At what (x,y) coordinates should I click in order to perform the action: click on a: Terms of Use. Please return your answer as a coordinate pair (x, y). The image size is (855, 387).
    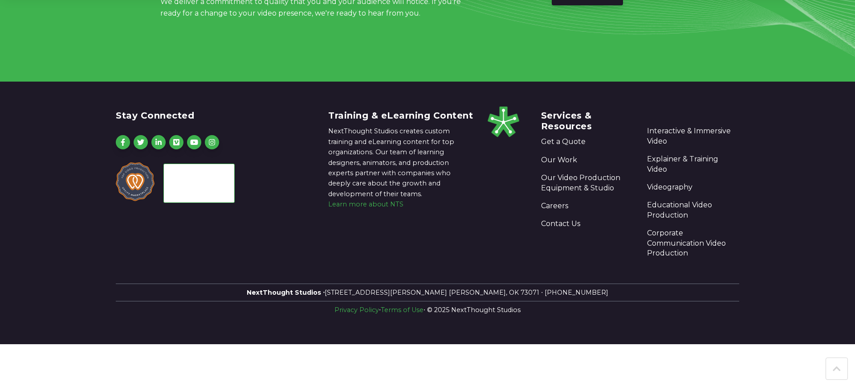
    Looking at the image, I should click on (402, 310).